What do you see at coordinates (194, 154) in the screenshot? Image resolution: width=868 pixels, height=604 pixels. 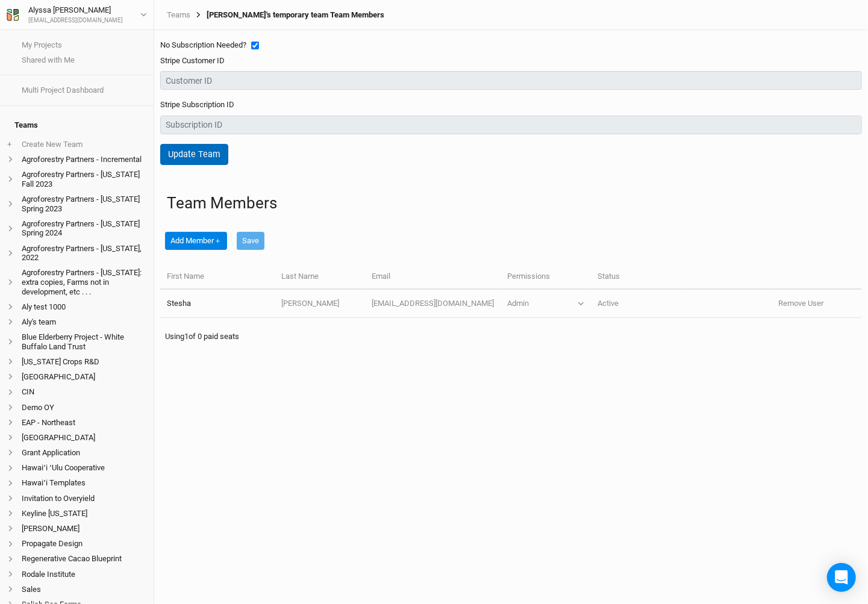 I see `button: Update Team` at bounding box center [194, 154].